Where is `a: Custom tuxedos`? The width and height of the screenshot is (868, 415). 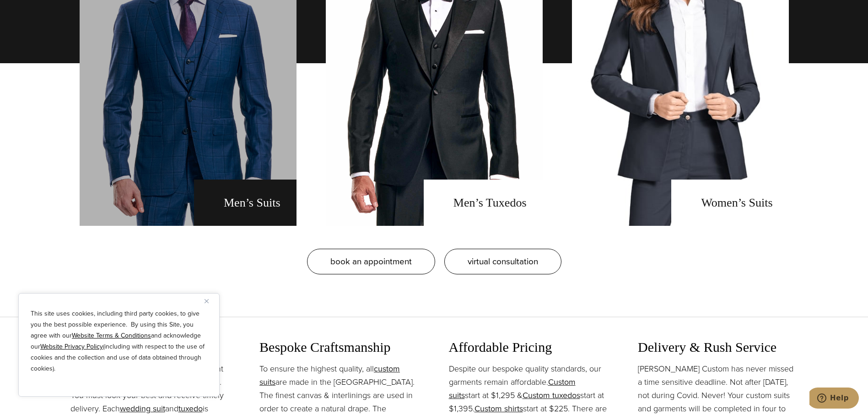 a: Custom tuxedos is located at coordinates (552, 395).